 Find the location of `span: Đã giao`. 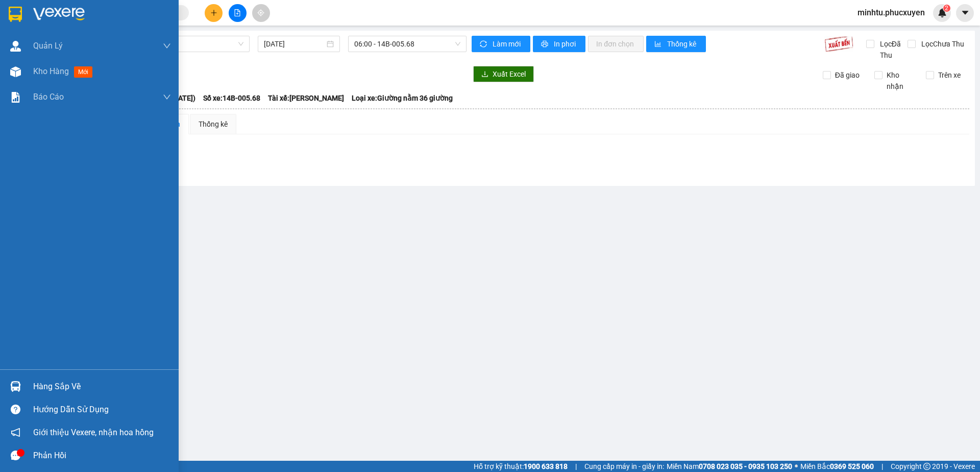

span: Đã giao is located at coordinates (847, 75).